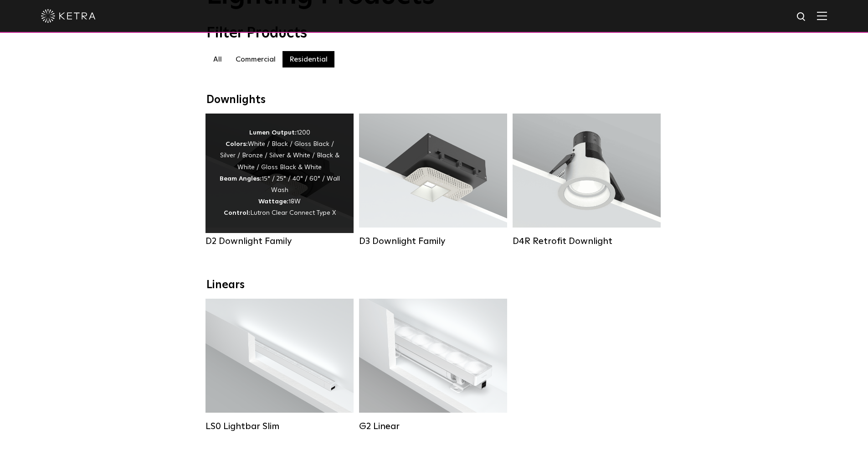  What do you see at coordinates (240, 179) in the screenshot?
I see `strong: Beam Angles:` at bounding box center [240, 179].